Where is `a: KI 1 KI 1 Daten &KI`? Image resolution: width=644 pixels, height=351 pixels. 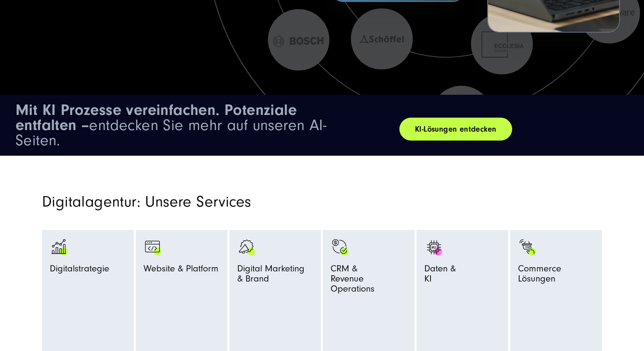 a: KI 1 KI 1 Daten &KI is located at coordinates (462, 287).